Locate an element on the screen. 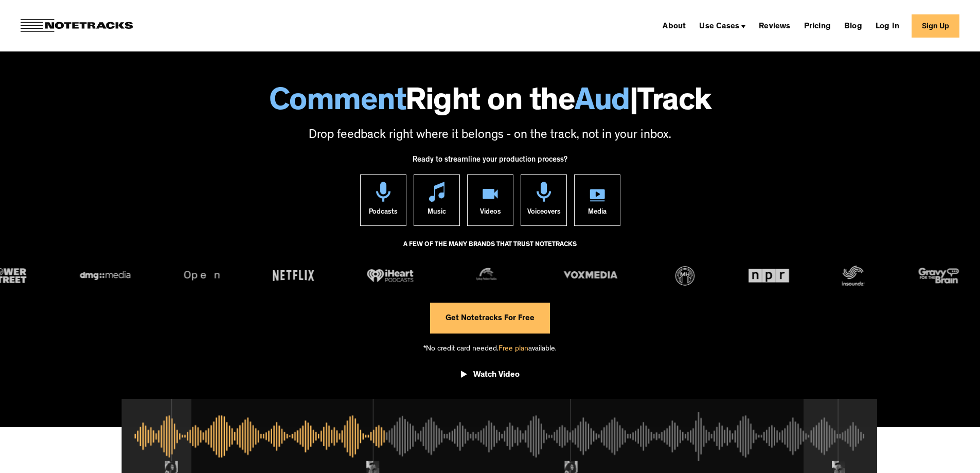 This screenshot has width=980, height=473. span: Free plan is located at coordinates (514, 349).